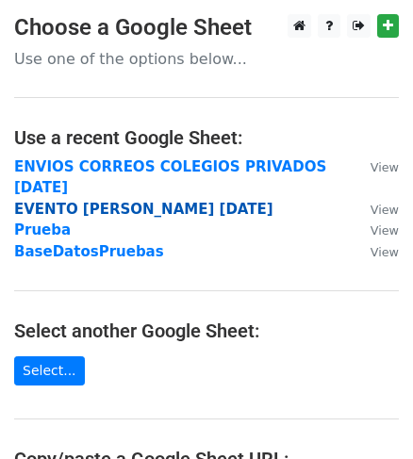 Image resolution: width=413 pixels, height=459 pixels. I want to click on a: Prueba, so click(42, 230).